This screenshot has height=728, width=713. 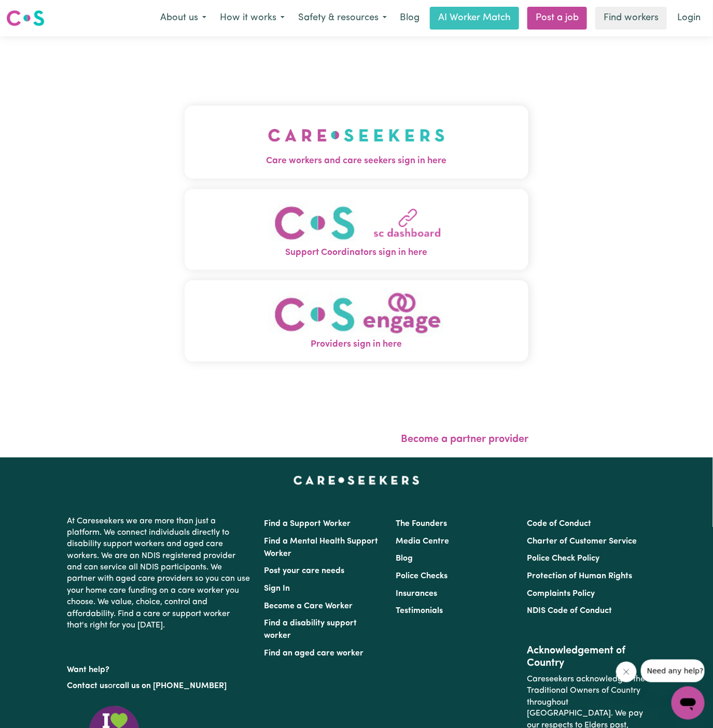 I want to click on a: Charter of Customer Service, so click(x=582, y=541).